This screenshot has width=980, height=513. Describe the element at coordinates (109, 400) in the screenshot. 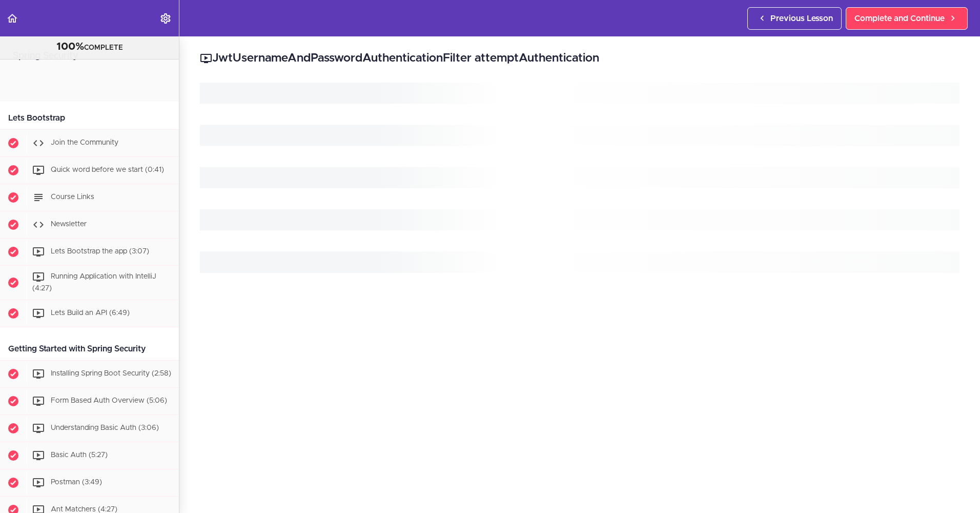

I see `span: Form Based Auth Overview (5:06)` at that location.